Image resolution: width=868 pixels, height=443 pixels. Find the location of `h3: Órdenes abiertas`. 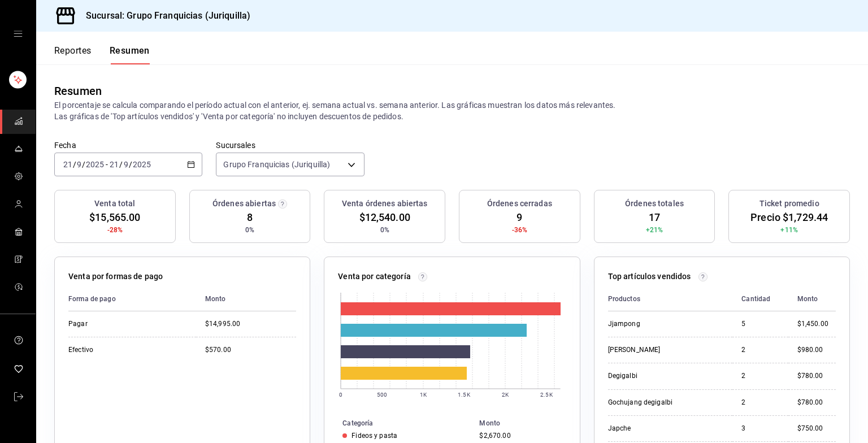

h3: Órdenes abiertas is located at coordinates (244, 203).